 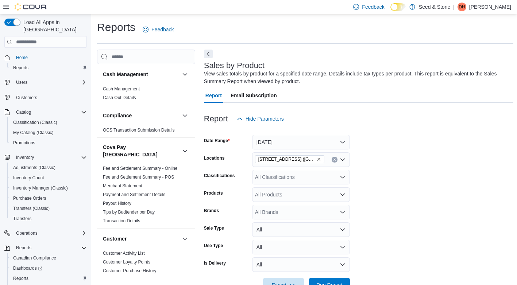 What do you see at coordinates (114, 239) in the screenshot?
I see `h3: Customer` at bounding box center [114, 239].